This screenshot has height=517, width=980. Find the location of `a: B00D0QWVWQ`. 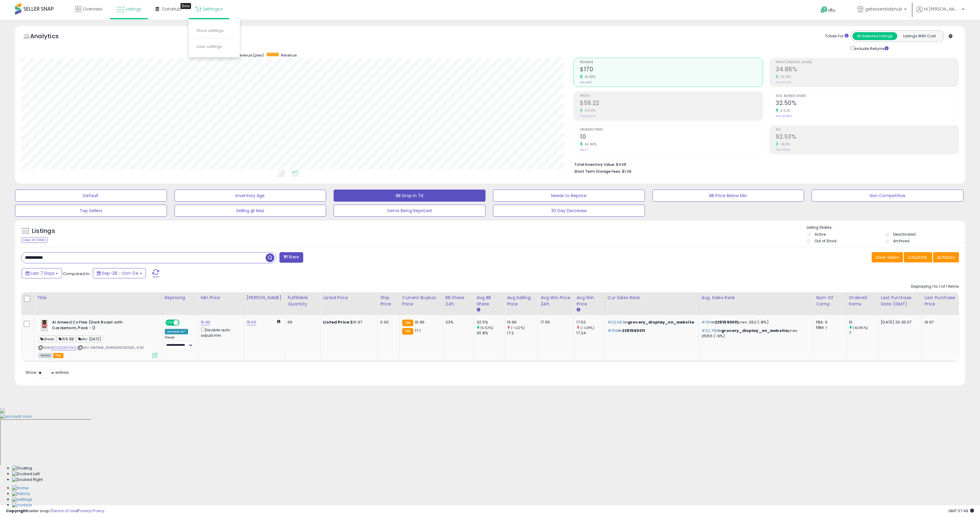

a: B00D0QWVWQ is located at coordinates (64, 347).